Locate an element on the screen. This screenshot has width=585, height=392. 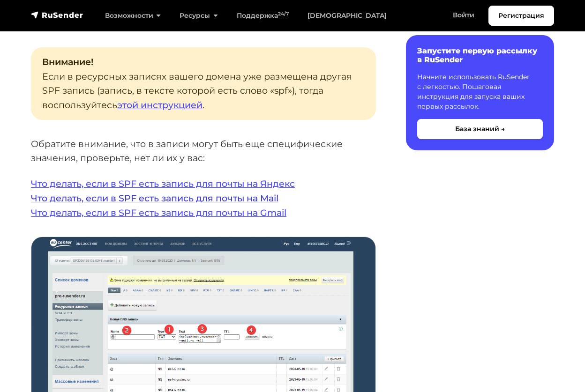
a: Поддержка24/7 is located at coordinates (262, 16).